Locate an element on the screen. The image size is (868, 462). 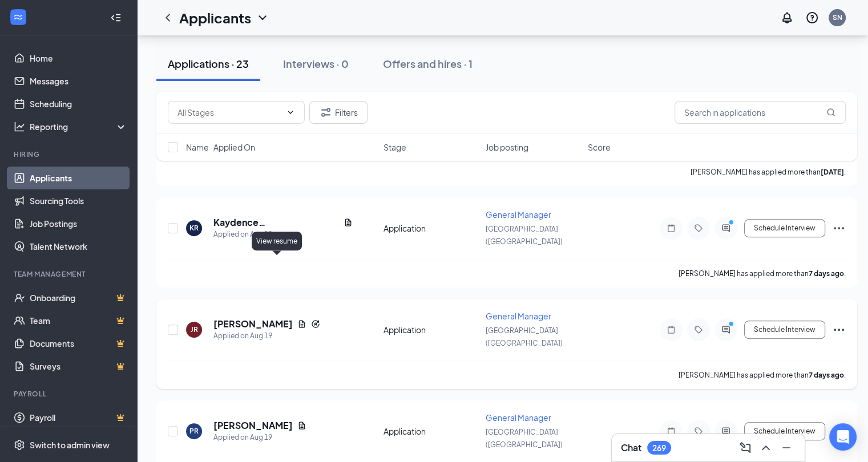
a: Home is located at coordinates (78, 58).